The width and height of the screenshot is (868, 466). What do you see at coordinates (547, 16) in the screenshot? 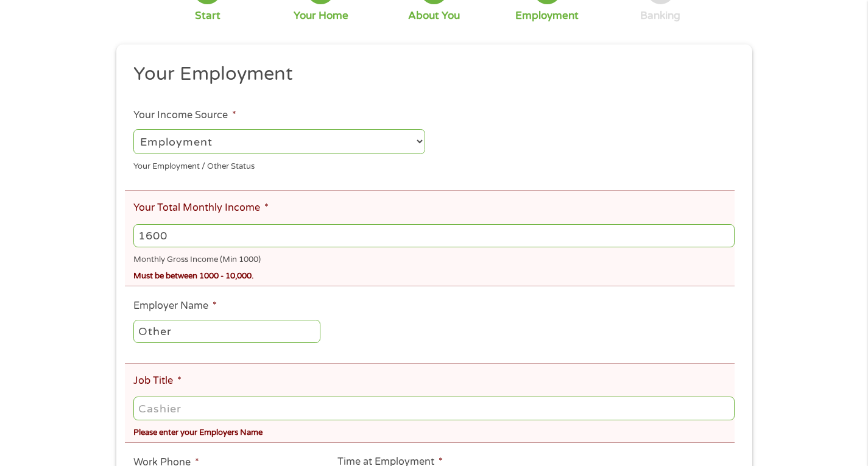
I see `div: Employment` at bounding box center [547, 16].